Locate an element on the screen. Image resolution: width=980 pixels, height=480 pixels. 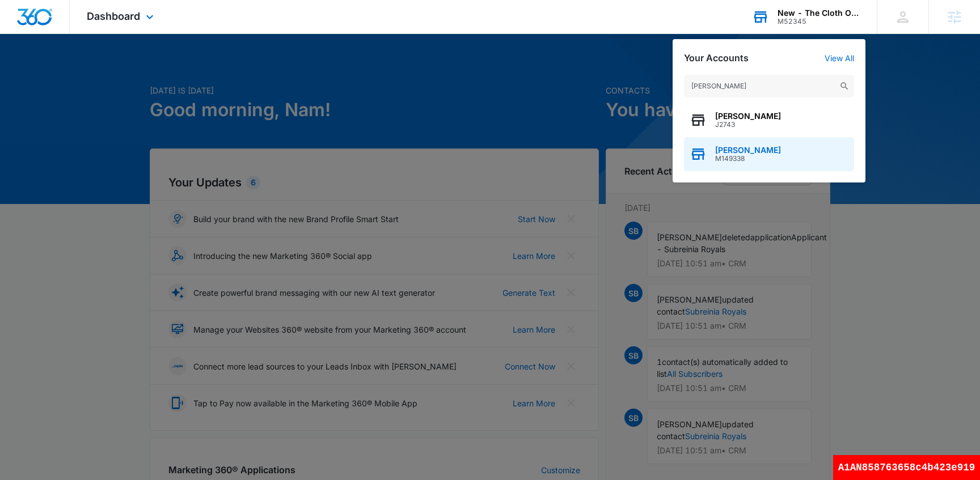
h2: Your Accounts is located at coordinates (716, 58).